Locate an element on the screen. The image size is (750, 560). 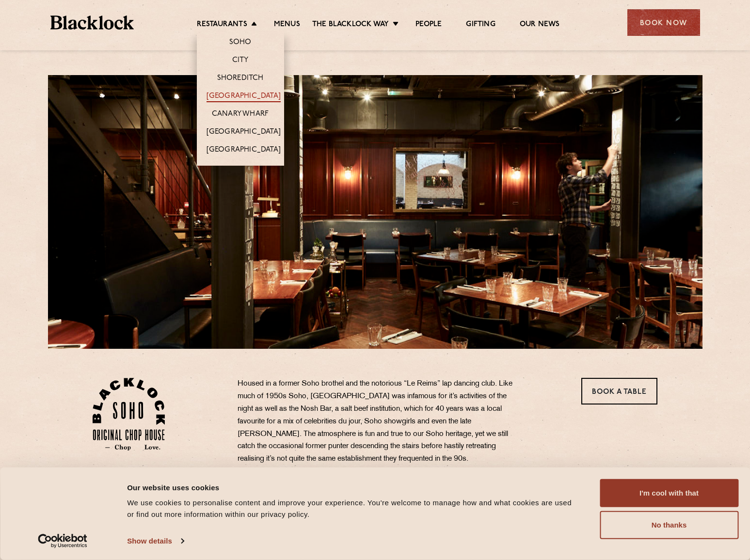
a: Restaurants is located at coordinates (222, 25).